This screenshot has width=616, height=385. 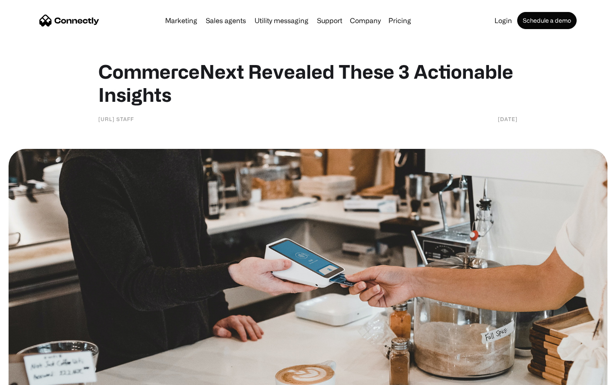 What do you see at coordinates (282, 21) in the screenshot?
I see `a: Utility messaging` at bounding box center [282, 21].